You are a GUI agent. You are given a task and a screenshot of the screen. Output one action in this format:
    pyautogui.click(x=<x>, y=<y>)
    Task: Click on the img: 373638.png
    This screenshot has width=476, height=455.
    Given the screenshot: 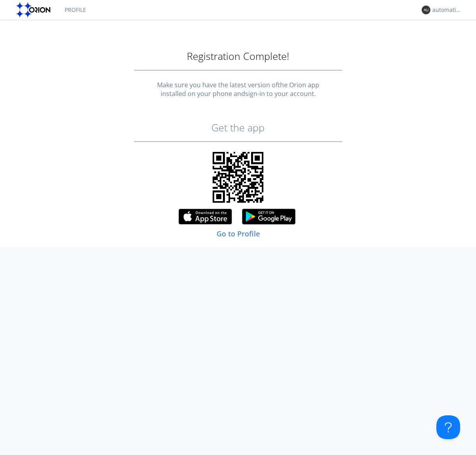 What is the action you would take?
    pyautogui.click(x=426, y=10)
    